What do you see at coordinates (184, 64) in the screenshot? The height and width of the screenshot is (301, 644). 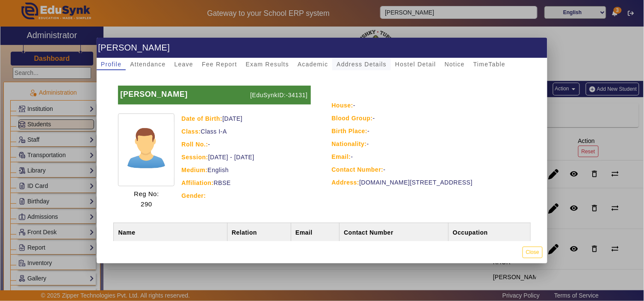 I see `span: Leave` at bounding box center [184, 64].